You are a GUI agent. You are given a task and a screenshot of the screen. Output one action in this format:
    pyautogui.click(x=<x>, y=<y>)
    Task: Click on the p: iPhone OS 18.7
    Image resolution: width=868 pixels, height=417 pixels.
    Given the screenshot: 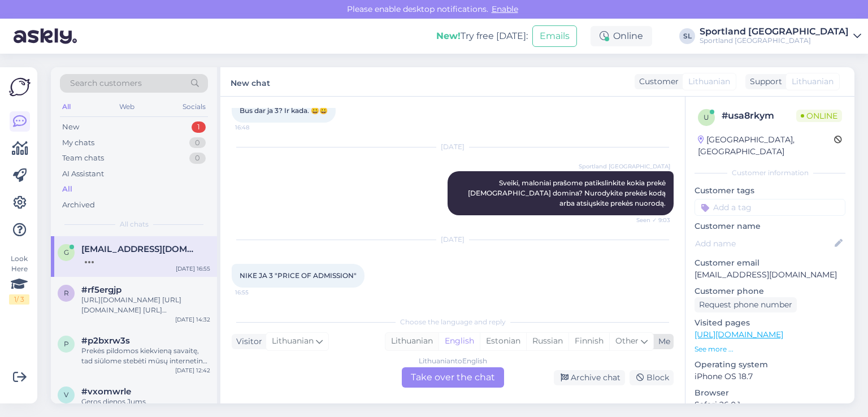 What is the action you would take?
    pyautogui.click(x=770, y=376)
    